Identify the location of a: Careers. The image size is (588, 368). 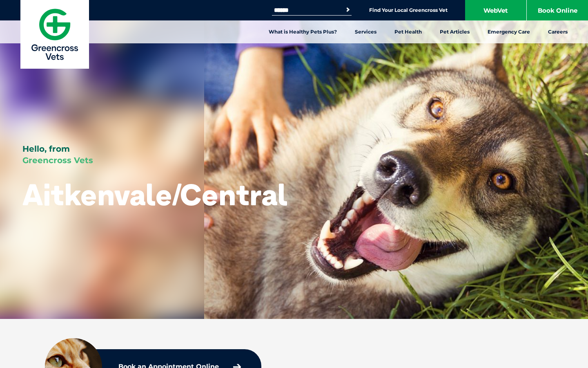
(558, 32).